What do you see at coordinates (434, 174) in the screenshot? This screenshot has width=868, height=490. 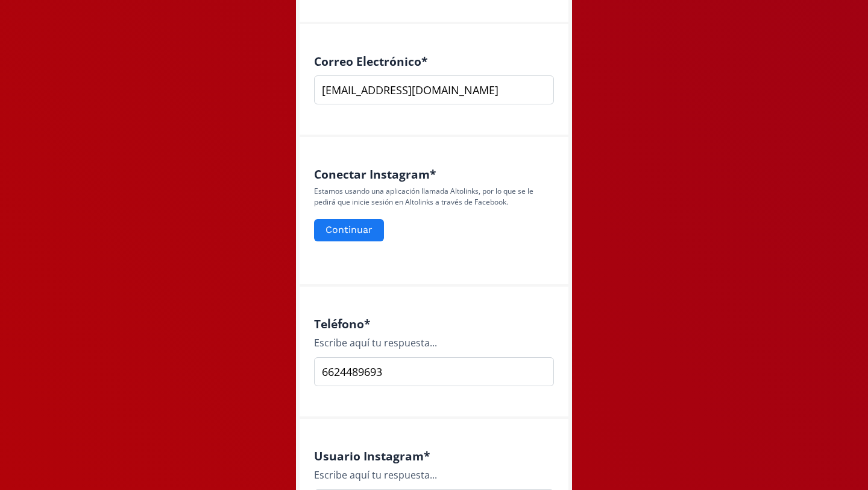 I see `h4: Conectar Instagram *` at bounding box center [434, 174].